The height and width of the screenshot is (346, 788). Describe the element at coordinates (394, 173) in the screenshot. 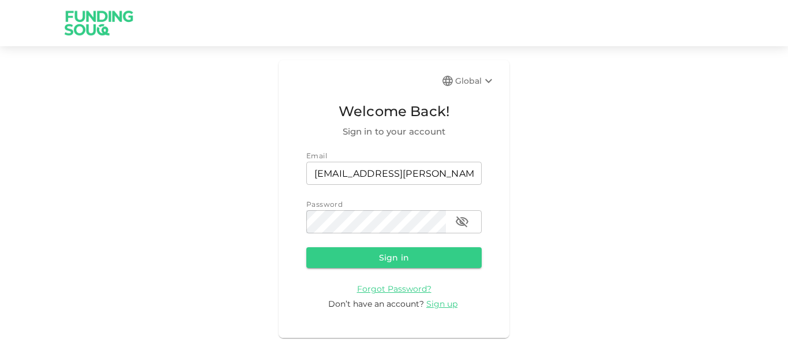

I see `input: email` at that location.